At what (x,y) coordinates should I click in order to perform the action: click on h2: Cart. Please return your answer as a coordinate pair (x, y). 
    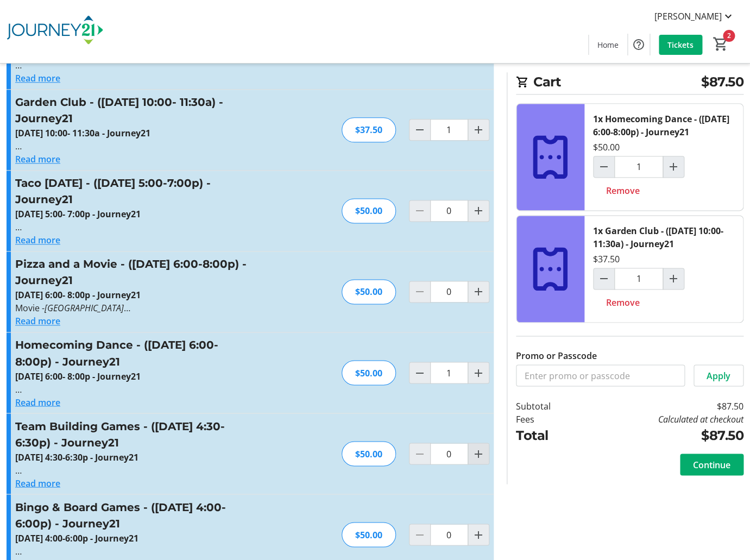
    Looking at the image, I should click on (630, 83).